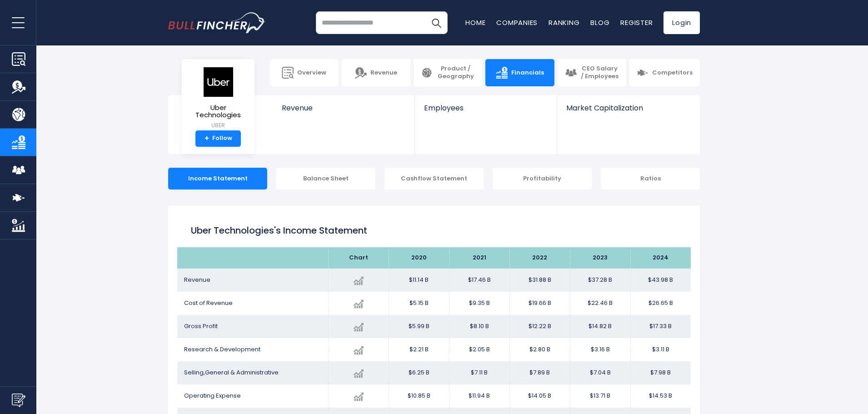  I want to click on td: $9.35 B, so click(479, 303).